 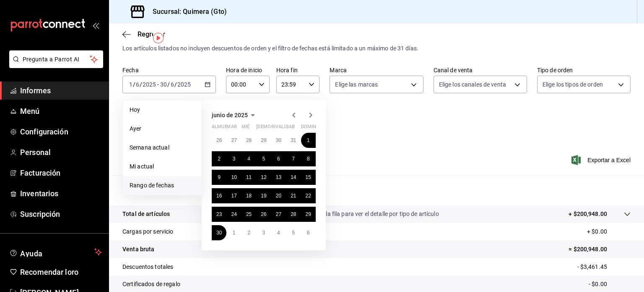 What do you see at coordinates (279, 233) in the screenshot?
I see `abbr: 4 de julio de 2025` at bounding box center [279, 233].